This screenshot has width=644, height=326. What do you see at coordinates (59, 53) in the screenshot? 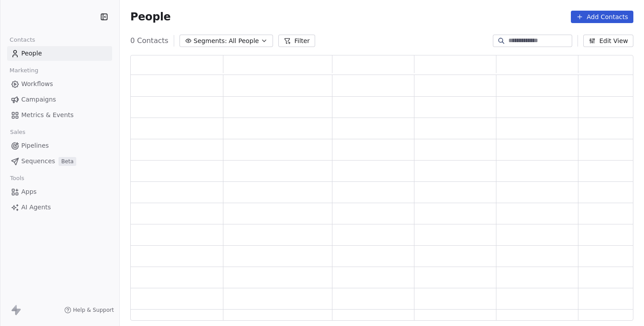
I see `a: People` at bounding box center [59, 53].